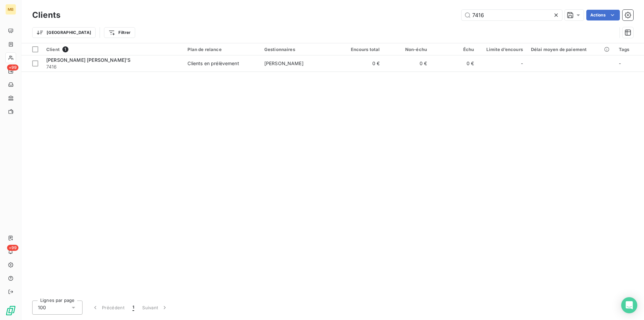 The height and width of the screenshot is (320, 644). Describe the element at coordinates (119, 33) in the screenshot. I see `button: Filtrer` at that location.